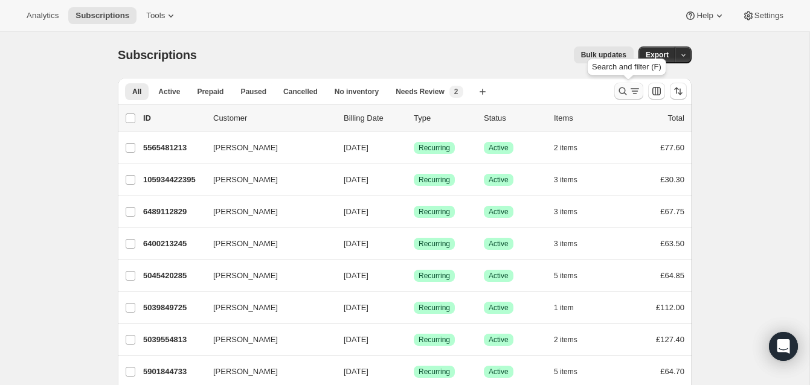 The width and height of the screenshot is (810, 385). What do you see at coordinates (173, 340) in the screenshot?
I see `p: 5039554813` at bounding box center [173, 340].